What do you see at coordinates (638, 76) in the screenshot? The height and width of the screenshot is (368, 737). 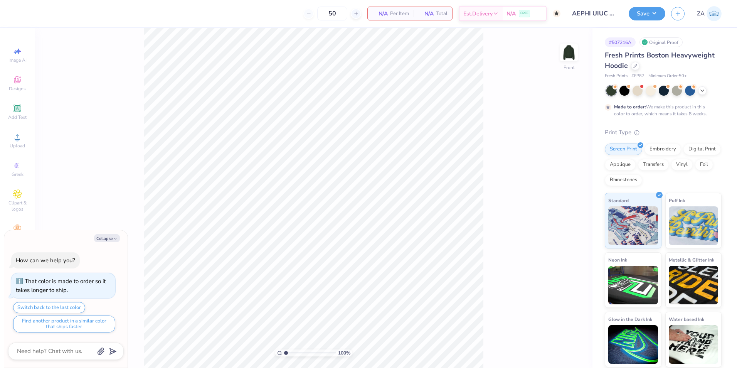 I see `span: # FP87` at bounding box center [638, 76].